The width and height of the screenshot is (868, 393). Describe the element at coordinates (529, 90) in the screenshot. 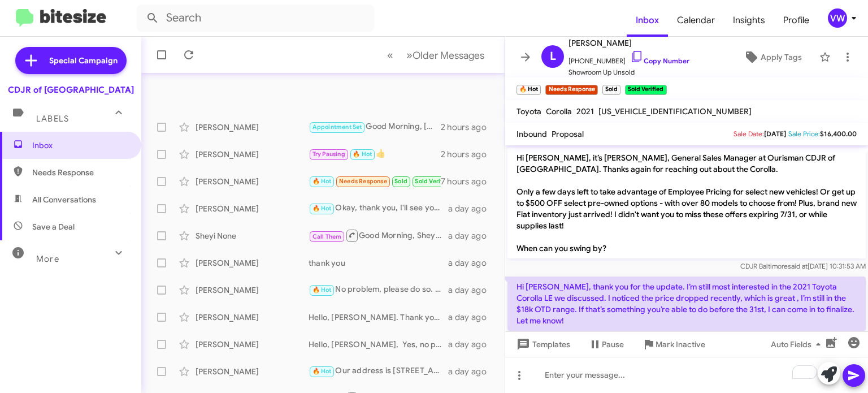

I see `small: 🔥 Hot` at that location.